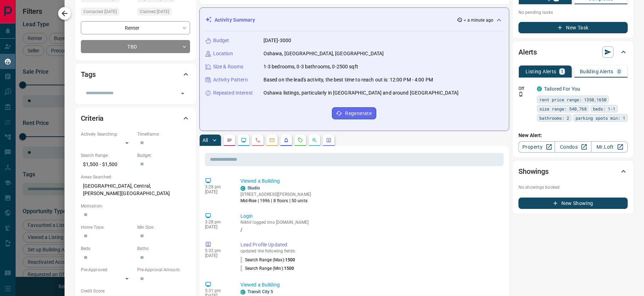  Describe the element at coordinates (528, 52) in the screenshot. I see `h2: Alerts` at that location.